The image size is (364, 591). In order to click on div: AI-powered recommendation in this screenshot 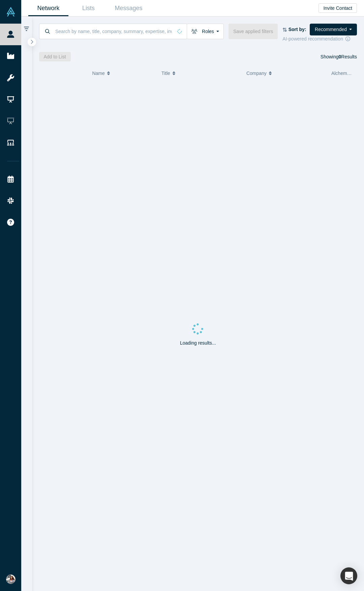, I will do `click(320, 39)`.